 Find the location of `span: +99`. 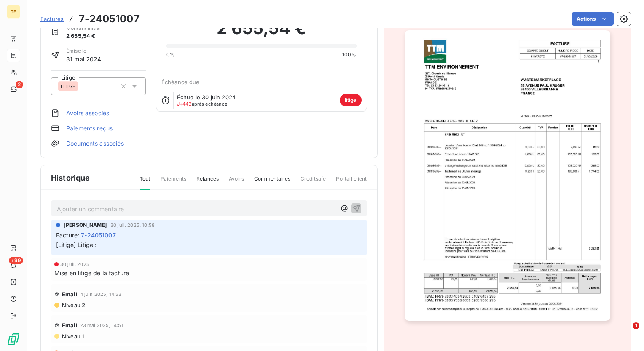

span: +99 is located at coordinates (16, 260).